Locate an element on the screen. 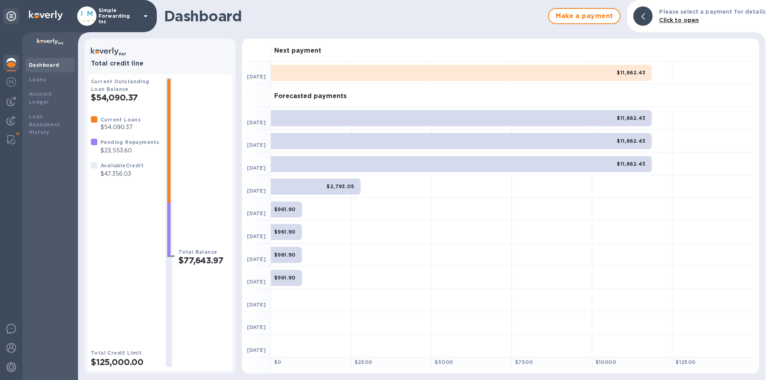 The width and height of the screenshot is (772, 380). p: $54,090.37 is located at coordinates (121, 127).